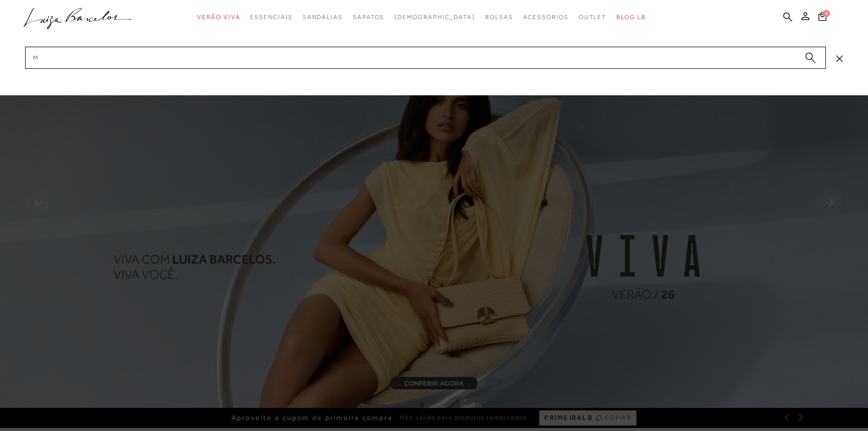 This screenshot has width=868, height=431. What do you see at coordinates (546, 17) in the screenshot?
I see `span: Acessórios` at bounding box center [546, 17].